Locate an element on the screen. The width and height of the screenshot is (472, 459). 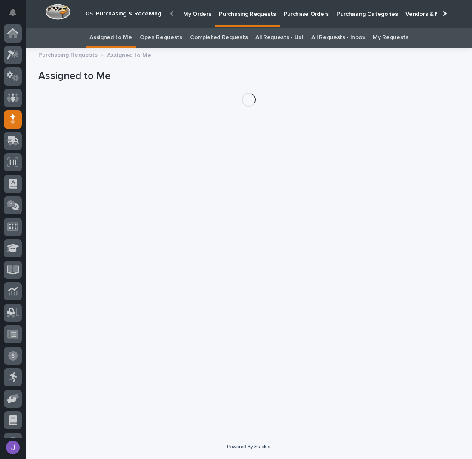
a: All Requests - List is located at coordinates (279, 37).